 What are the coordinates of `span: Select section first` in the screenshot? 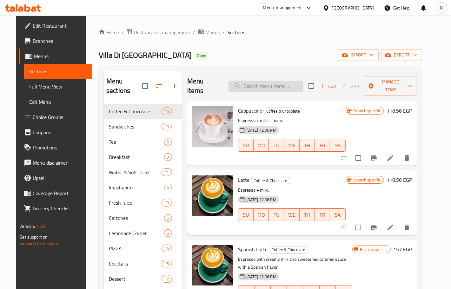 It's located at (351, 86).